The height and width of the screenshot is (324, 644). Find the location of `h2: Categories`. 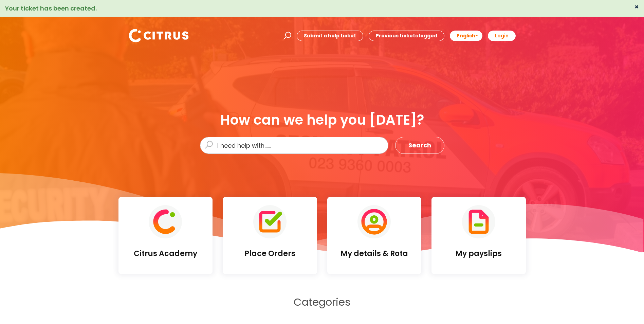

h2: Categories is located at coordinates (322, 302).